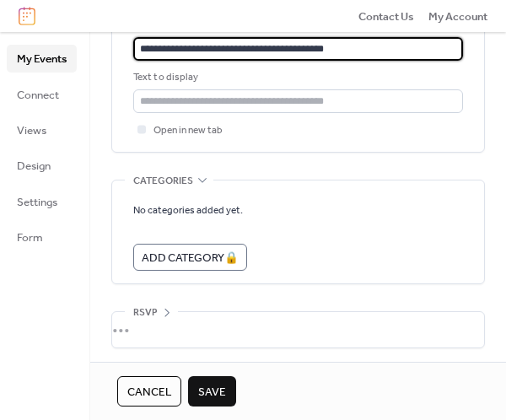 This screenshot has height=420, width=506. Describe the element at coordinates (32, 131) in the screenshot. I see `span: Views` at that location.